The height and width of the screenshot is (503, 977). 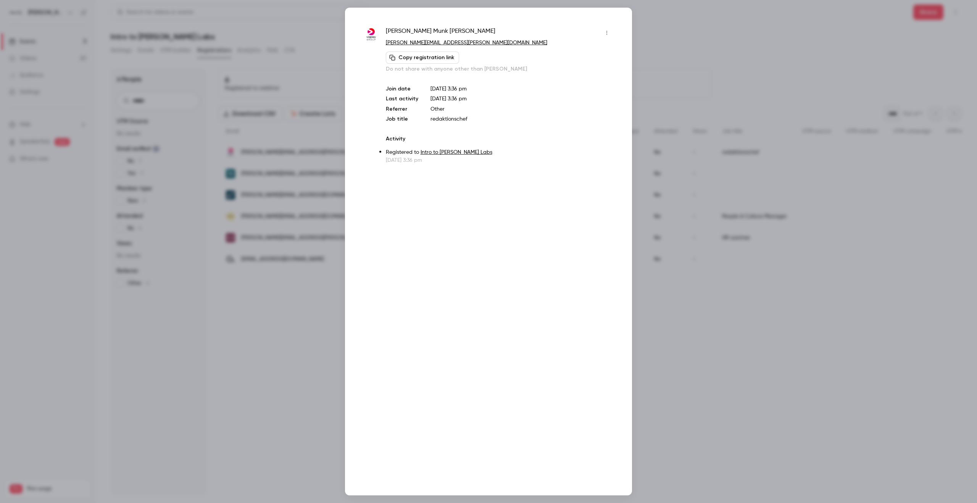 I want to click on p: Job title, so click(x=402, y=119).